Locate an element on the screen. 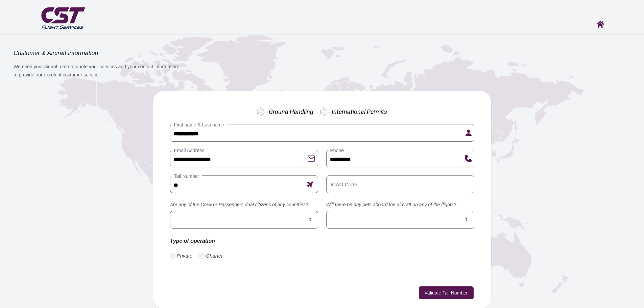  label: ICAO Code is located at coordinates (344, 184).